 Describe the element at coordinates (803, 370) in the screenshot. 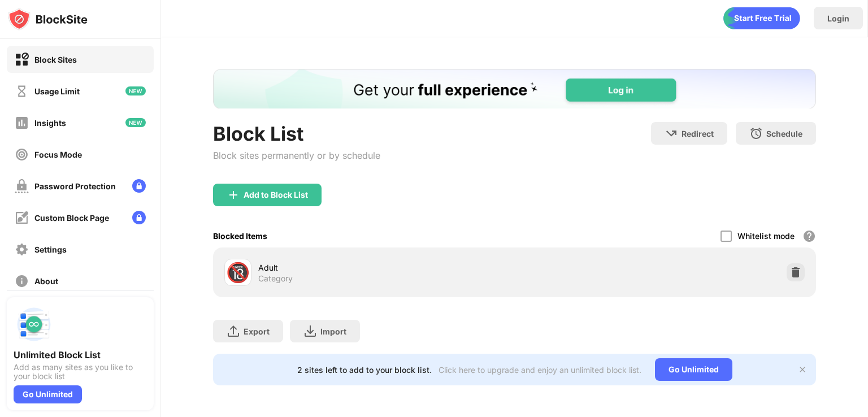

I see `img: x-button.svg` at that location.